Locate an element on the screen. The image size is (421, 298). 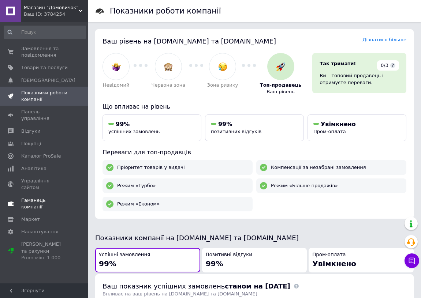
span: Так тримати! is located at coordinates (338, 63).